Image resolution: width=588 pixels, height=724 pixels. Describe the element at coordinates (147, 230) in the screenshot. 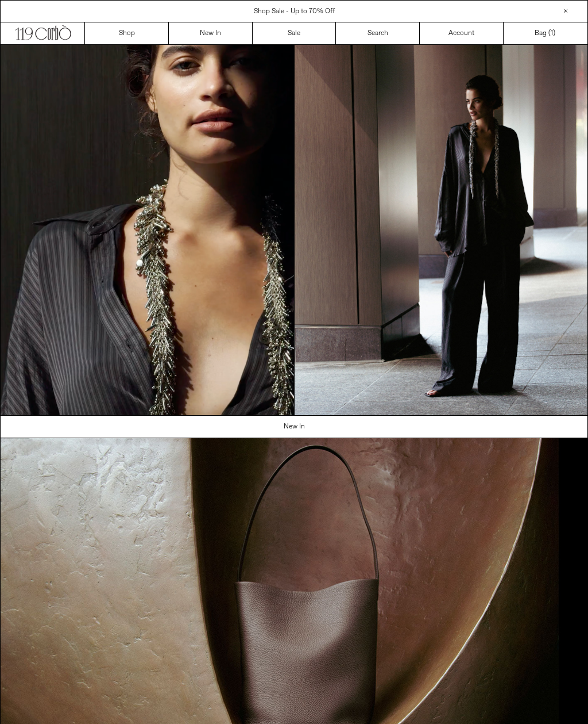

I see `video: Your browser does not support the video tag.` at that location.